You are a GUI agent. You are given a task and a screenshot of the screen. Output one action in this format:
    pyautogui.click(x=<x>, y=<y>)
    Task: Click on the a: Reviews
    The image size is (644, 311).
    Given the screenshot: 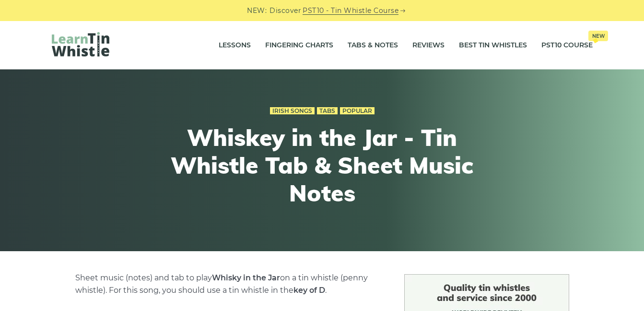 What is the action you would take?
    pyautogui.click(x=428, y=46)
    